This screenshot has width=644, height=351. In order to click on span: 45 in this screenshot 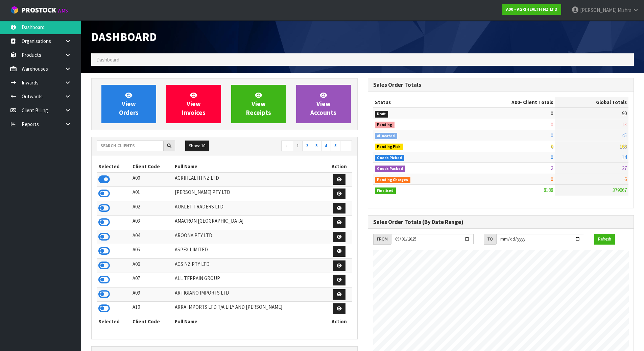, I will do `click(625, 135)`.